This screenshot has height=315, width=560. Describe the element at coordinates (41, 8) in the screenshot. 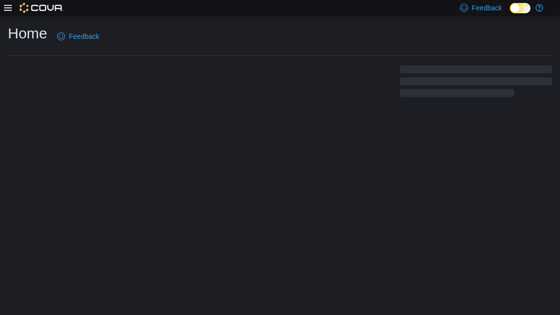

I see `img: Cova` at that location.